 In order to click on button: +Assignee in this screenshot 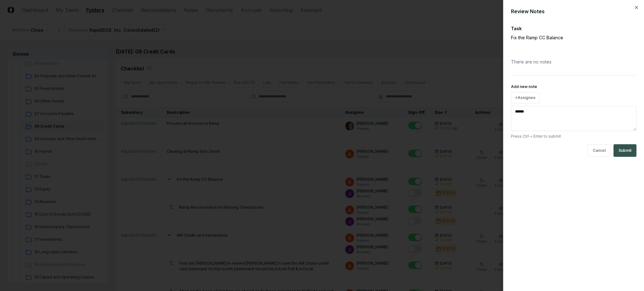, I will do `click(525, 98)`.